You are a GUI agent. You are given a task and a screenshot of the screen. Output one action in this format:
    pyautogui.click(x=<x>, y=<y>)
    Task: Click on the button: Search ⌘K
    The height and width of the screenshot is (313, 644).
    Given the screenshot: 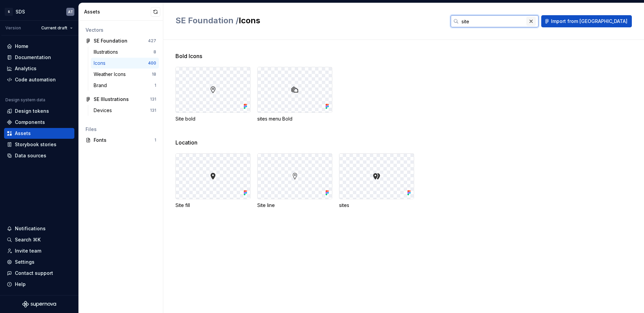 What is the action you would take?
    pyautogui.click(x=39, y=240)
    